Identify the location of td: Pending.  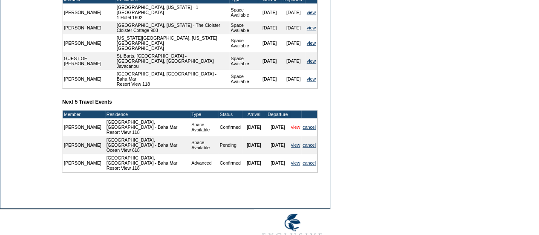
(230, 145).